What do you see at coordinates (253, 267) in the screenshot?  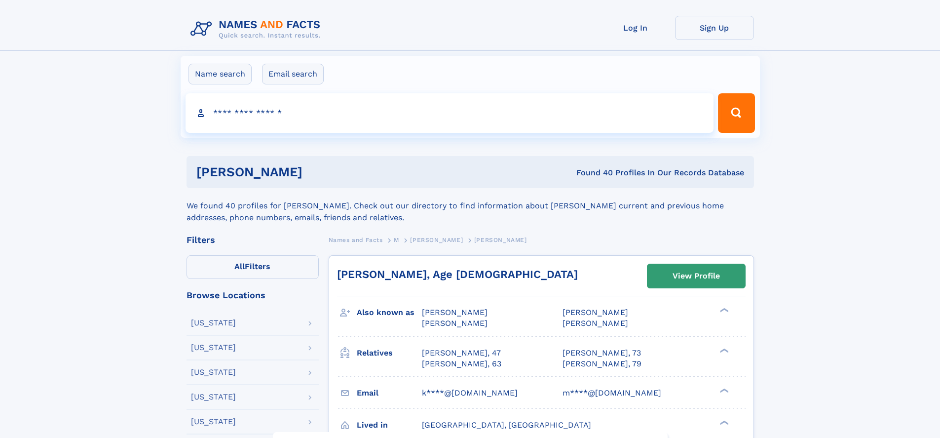 I see `label: Filters` at bounding box center [253, 267].